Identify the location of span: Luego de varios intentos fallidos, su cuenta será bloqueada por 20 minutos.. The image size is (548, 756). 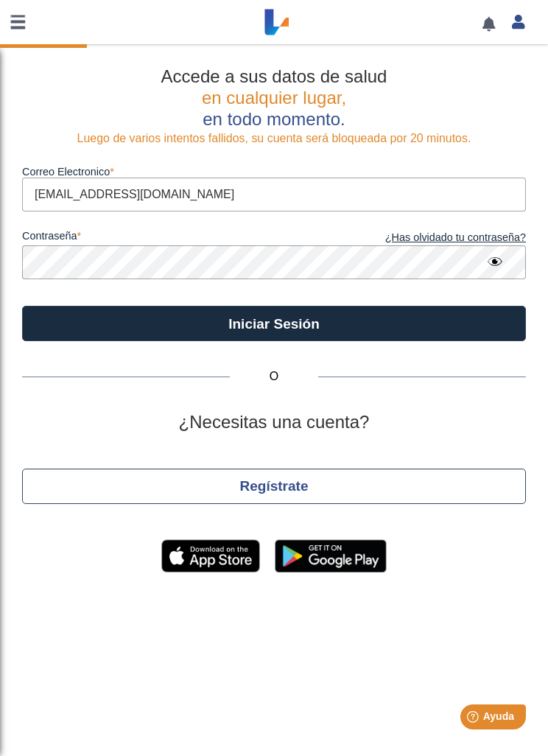
(274, 138).